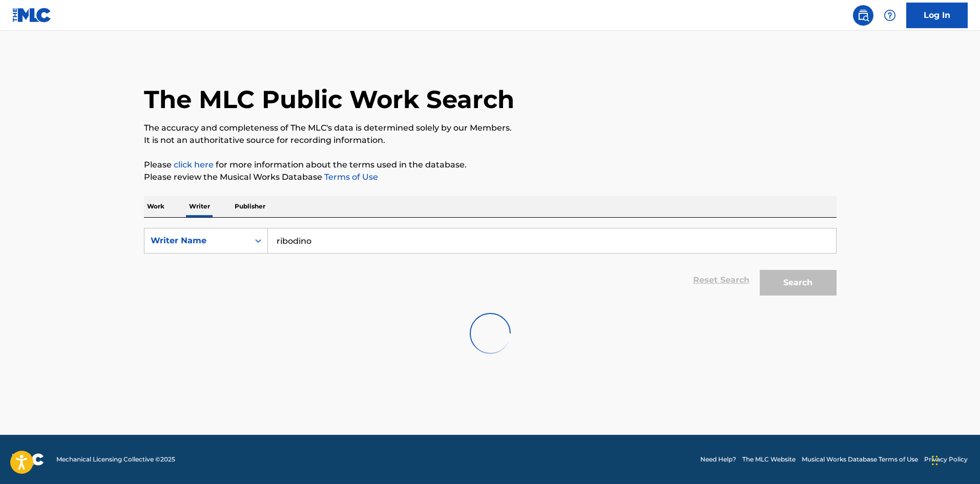 Image resolution: width=980 pixels, height=484 pixels. I want to click on div: Arrastrar, so click(935, 461).